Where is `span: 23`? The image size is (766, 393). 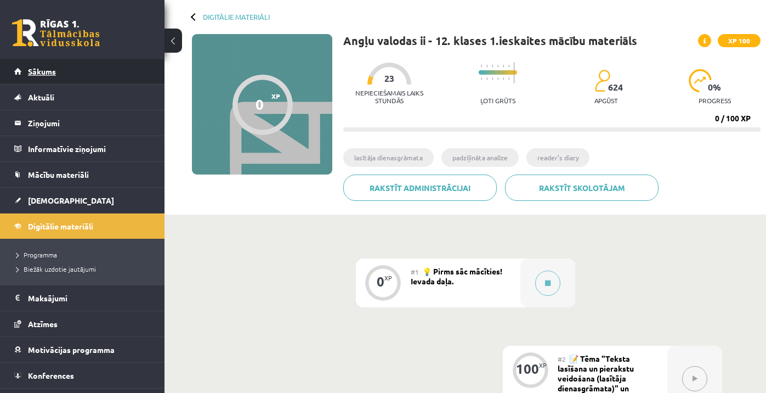 span: 23 is located at coordinates (389, 78).